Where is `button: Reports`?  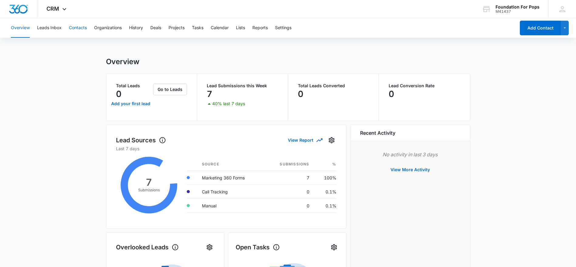 button: Reports is located at coordinates (260, 28).